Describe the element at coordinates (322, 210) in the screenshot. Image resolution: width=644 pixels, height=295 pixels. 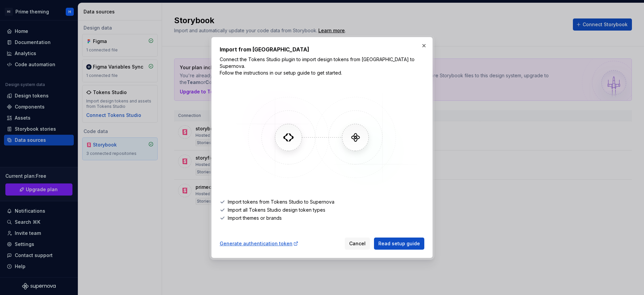
I see `li: Import all Tokens Studio design token types` at that location.